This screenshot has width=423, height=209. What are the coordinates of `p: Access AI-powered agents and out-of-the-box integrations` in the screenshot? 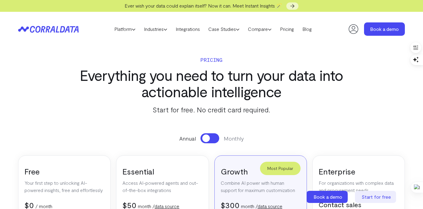 It's located at (162, 186).